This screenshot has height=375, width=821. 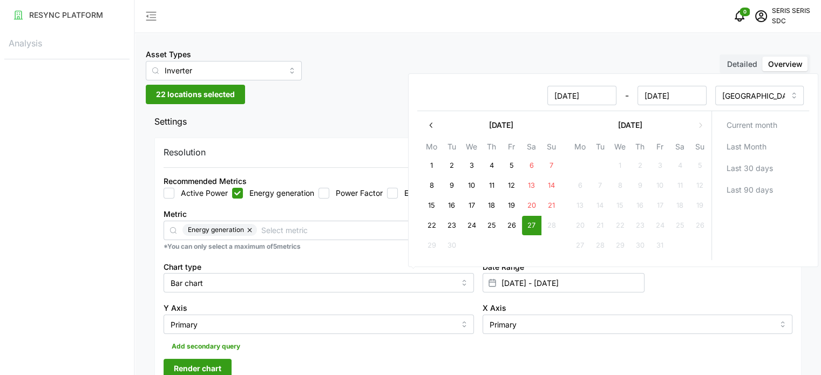 What do you see at coordinates (599, 246) in the screenshot?
I see `button: 28 October 2025` at bounding box center [599, 246].